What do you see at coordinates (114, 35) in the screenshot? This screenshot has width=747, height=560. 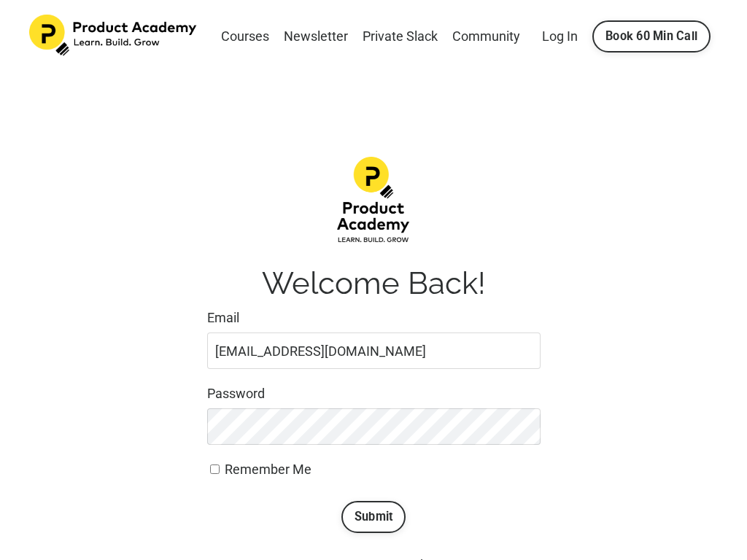 I see `img: Product Academy Logo` at bounding box center [114, 35].